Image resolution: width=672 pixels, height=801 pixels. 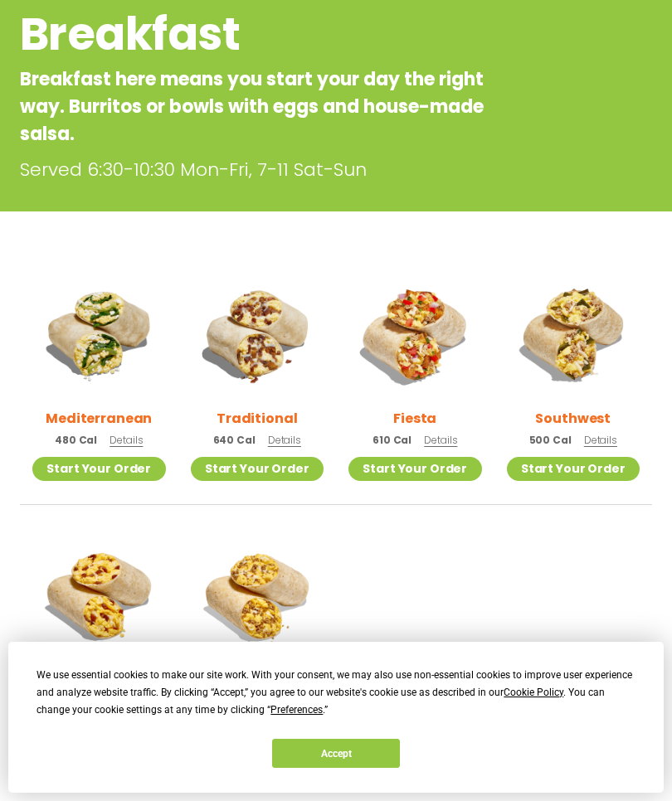 What do you see at coordinates (573, 334) in the screenshot?
I see `img: Product photo for Southwest` at bounding box center [573, 334].